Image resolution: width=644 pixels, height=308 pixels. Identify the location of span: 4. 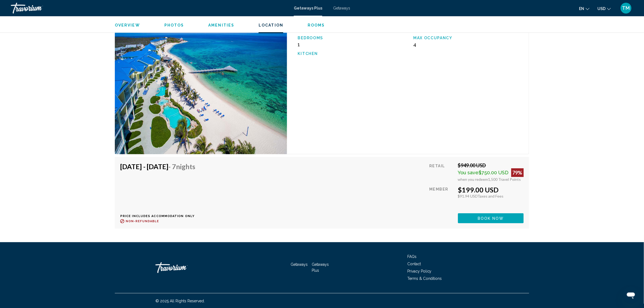
(415, 45).